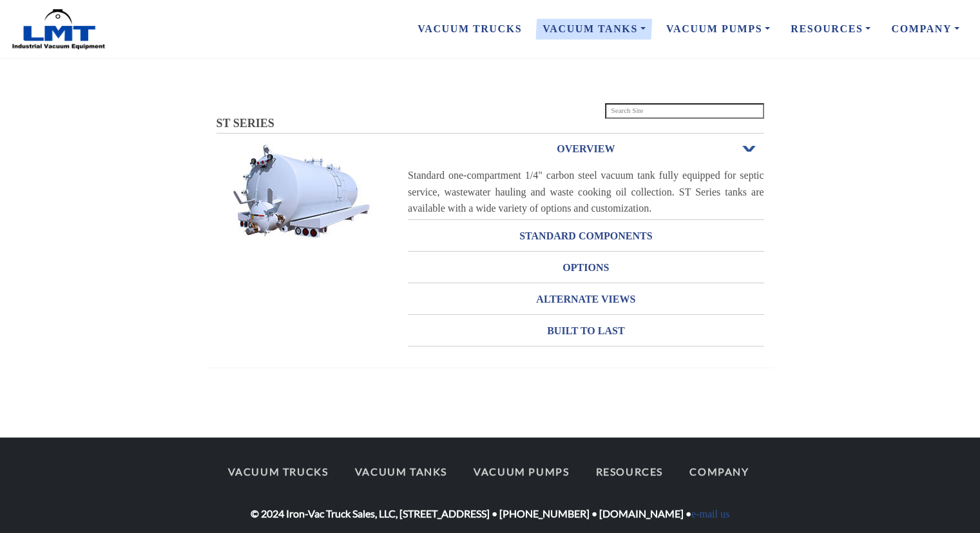  What do you see at coordinates (586, 267) in the screenshot?
I see `a: OPTIONS` at bounding box center [586, 267].